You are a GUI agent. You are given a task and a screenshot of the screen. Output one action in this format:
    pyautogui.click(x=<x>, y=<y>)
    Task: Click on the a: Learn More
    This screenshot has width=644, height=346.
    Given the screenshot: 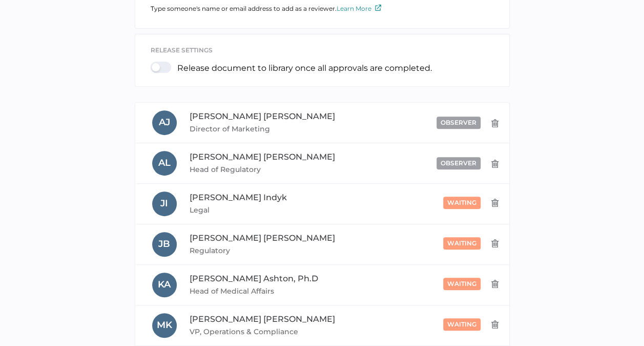 What is the action you would take?
    pyautogui.click(x=359, y=9)
    